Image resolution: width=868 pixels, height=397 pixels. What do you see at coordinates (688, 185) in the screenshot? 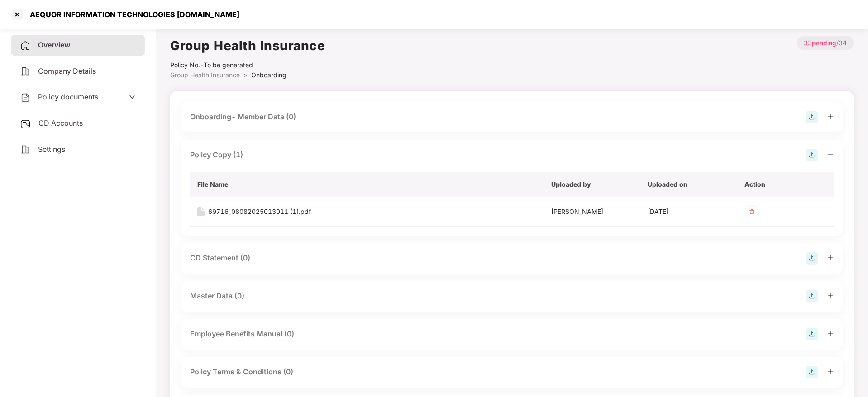
I see `th: Uploaded on` at bounding box center [688, 185].